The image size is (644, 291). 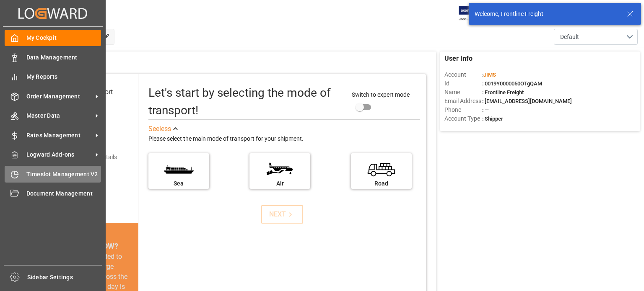 I want to click on span: Sidebar Settings, so click(x=64, y=277).